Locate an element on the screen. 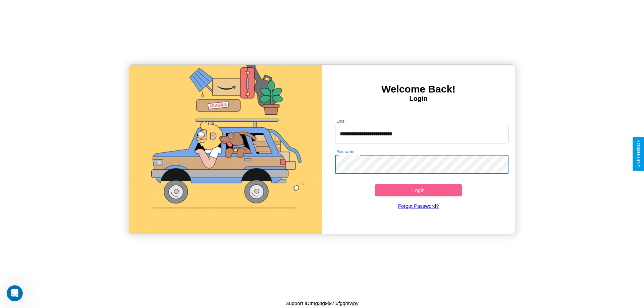  button: Login is located at coordinates (418, 190).